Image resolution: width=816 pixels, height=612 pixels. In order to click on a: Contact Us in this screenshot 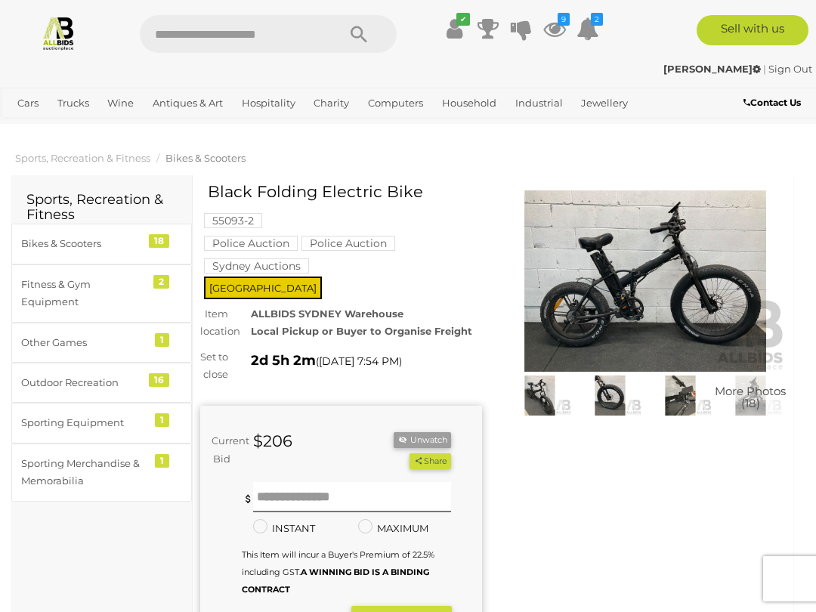, I will do `click(774, 103)`.